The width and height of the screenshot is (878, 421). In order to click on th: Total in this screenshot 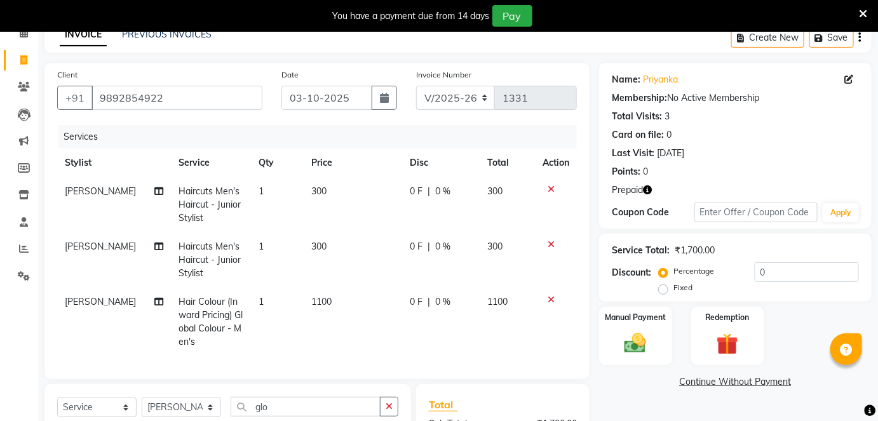, I will do `click(507, 163)`.